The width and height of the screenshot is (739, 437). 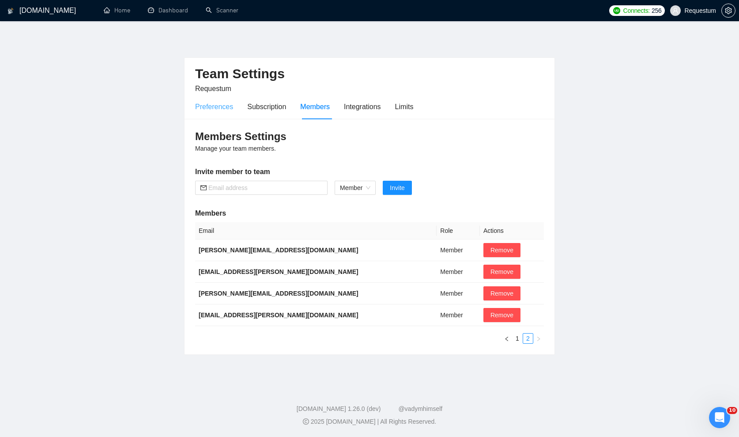 I want to click on h5: Members, so click(x=370, y=213).